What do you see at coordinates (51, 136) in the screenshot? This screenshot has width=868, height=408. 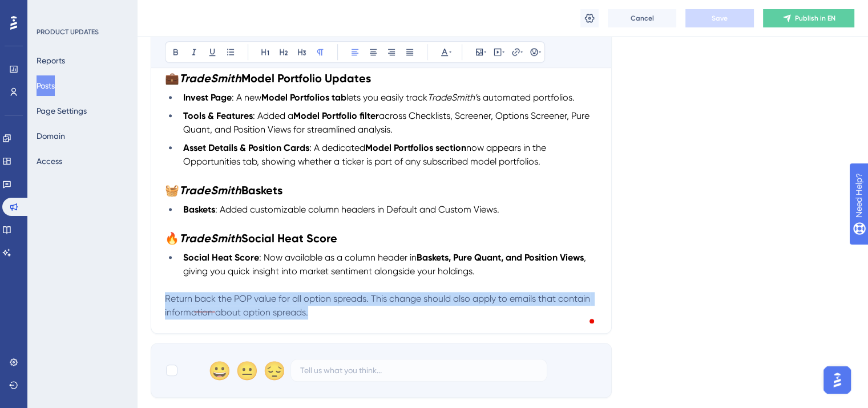 I see `button: Domain` at bounding box center [51, 136].